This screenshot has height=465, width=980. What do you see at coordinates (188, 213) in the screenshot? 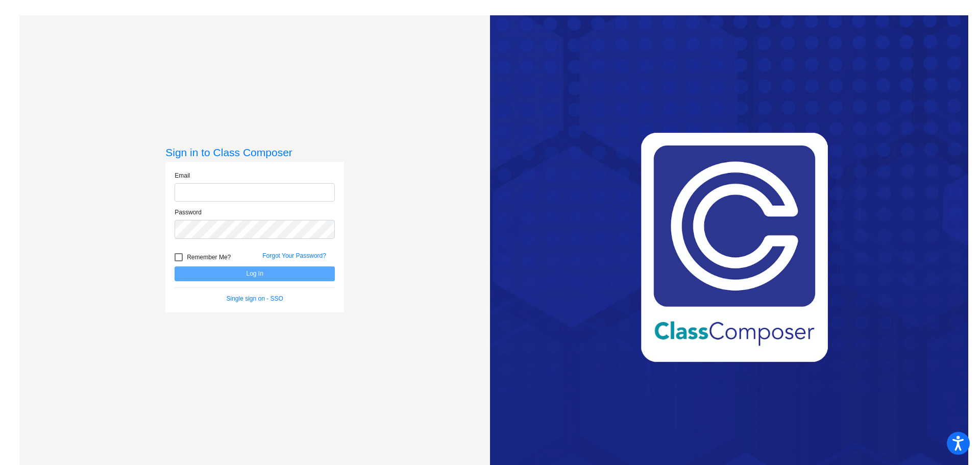
I see `label: Password` at bounding box center [188, 213].